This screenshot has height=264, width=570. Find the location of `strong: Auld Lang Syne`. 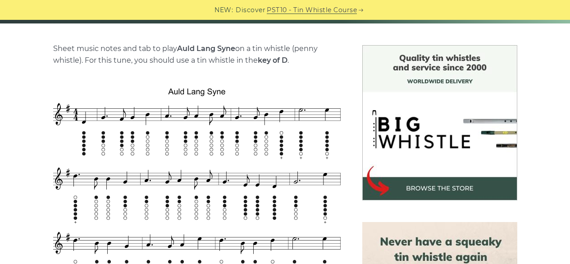

strong: Auld Lang Syne is located at coordinates (206, 48).